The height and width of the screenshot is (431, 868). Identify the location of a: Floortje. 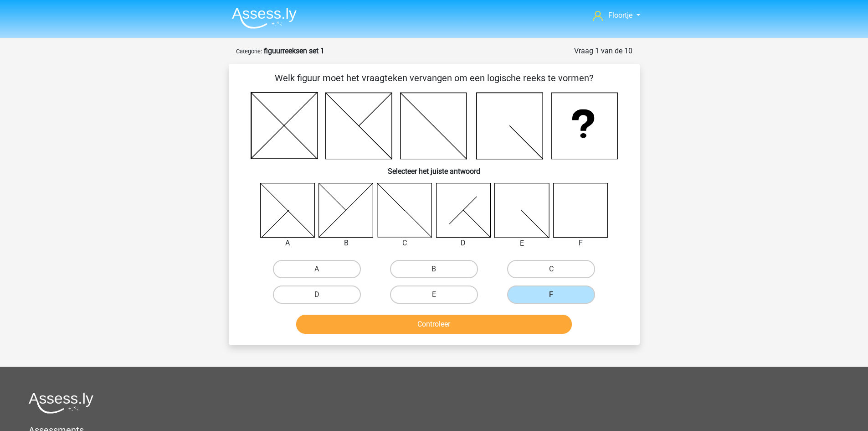
(616, 16).